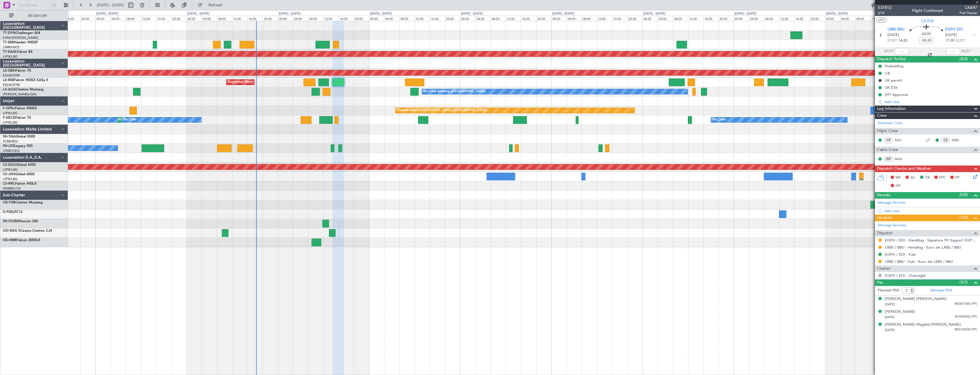 The width and height of the screenshot is (980, 375). I want to click on div: ISP, so click(889, 159).